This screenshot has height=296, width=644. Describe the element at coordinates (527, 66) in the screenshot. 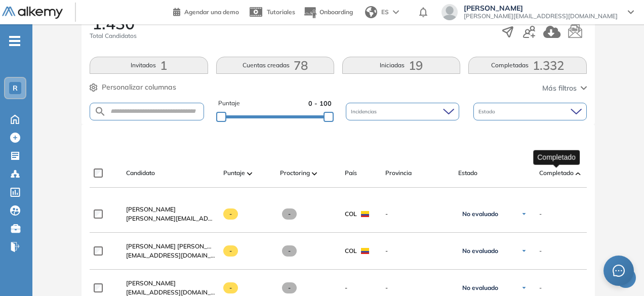

I see `button: Completadas1.332` at that location.